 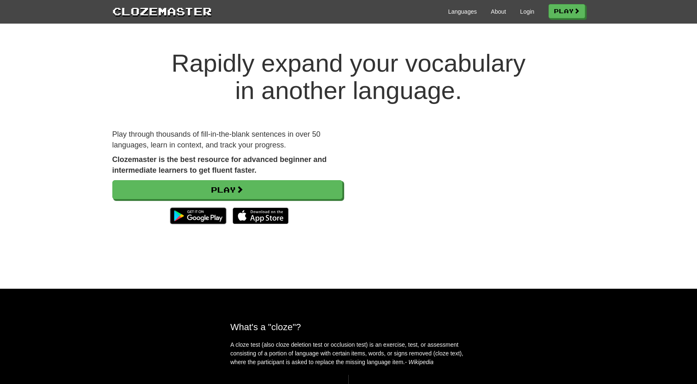 What do you see at coordinates (349, 354) in the screenshot?
I see `p: A cloze test (also cloze deletion test or occlusion test) is an exercise, test, or assessment con...` at bounding box center [349, 354].